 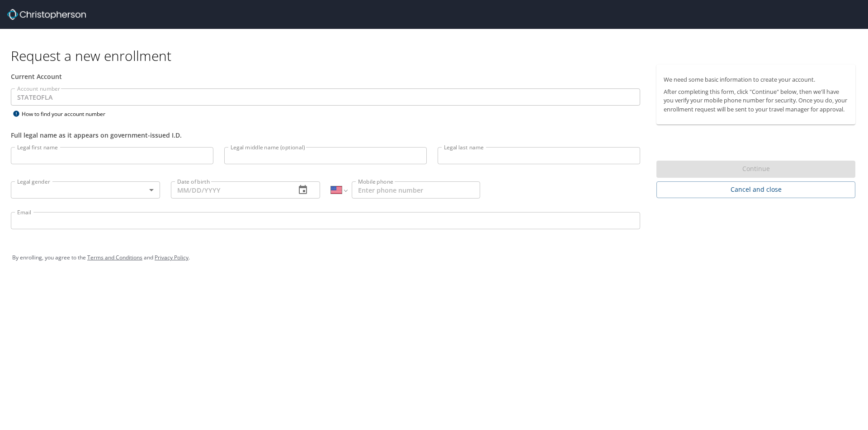 What do you see at coordinates (416, 190) in the screenshot?
I see `input: Enter phone number` at bounding box center [416, 190].